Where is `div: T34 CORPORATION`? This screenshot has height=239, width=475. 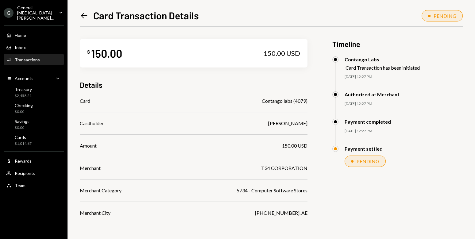
div: T34 CORPORATION is located at coordinates (284, 168).